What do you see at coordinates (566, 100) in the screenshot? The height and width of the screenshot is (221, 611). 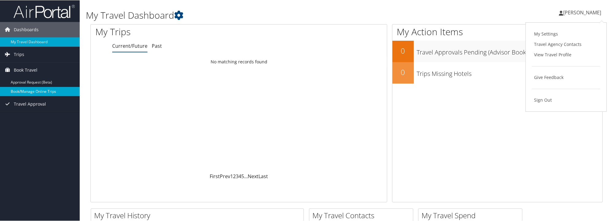 I see `a: Sign Out` at bounding box center [566, 100].